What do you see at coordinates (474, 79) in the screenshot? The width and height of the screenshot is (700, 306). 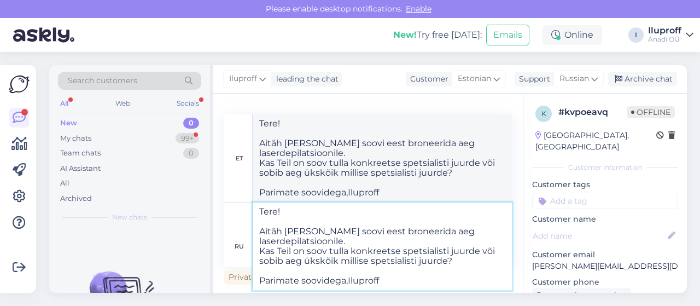 I see `span: Estonian` at bounding box center [474, 79].